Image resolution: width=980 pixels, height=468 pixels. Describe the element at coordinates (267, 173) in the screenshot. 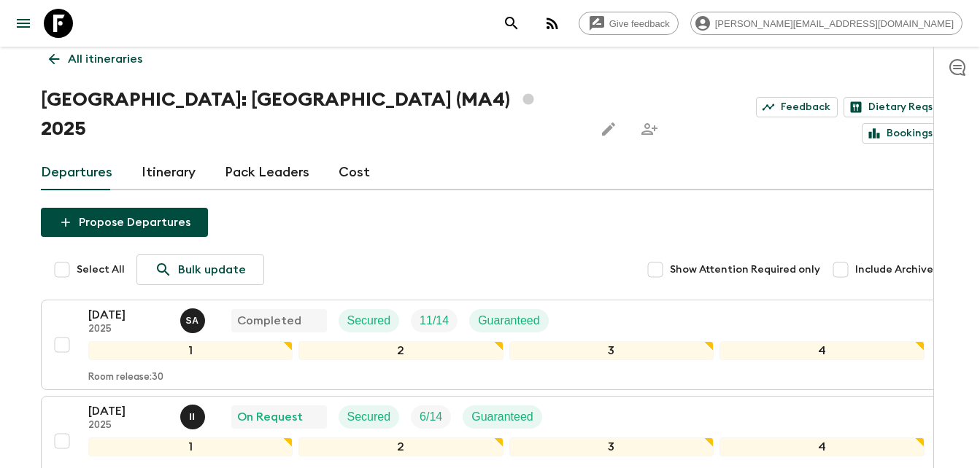

I see `a: Pack Leaders` at that location.